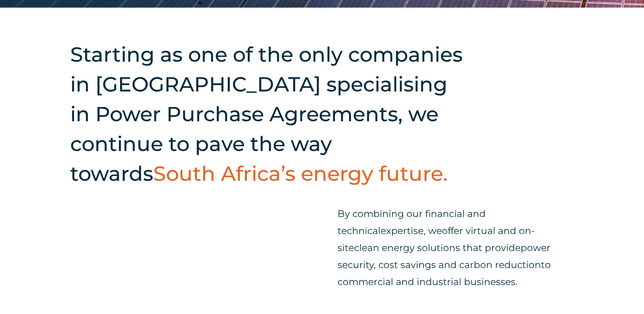 Image resolution: width=644 pixels, height=314 pixels. I want to click on span: we, so click(435, 231).